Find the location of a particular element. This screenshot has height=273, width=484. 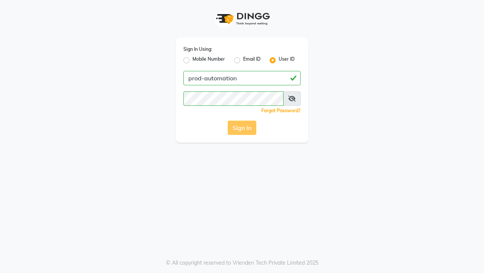

a: Forgot Password? is located at coordinates (281, 110).